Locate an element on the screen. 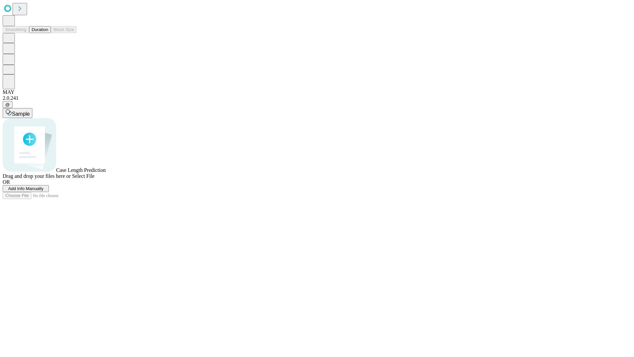  span: Add Info Manually is located at coordinates (26, 188).